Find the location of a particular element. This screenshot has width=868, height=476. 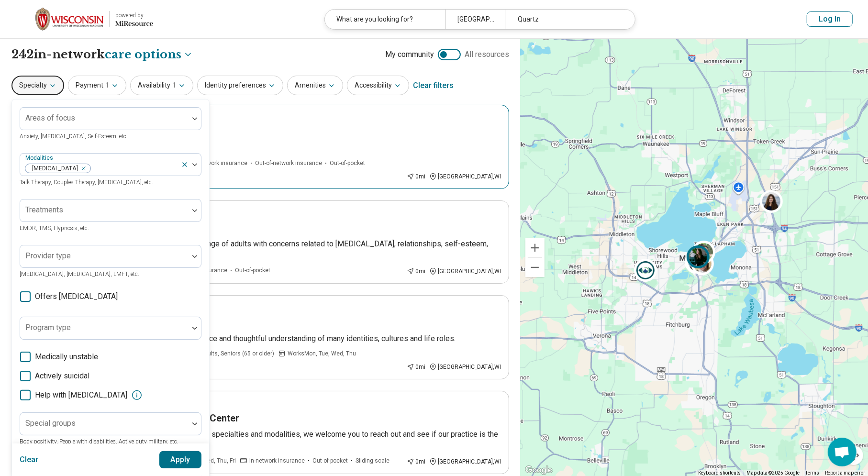

div: Clear filters is located at coordinates (433, 85).